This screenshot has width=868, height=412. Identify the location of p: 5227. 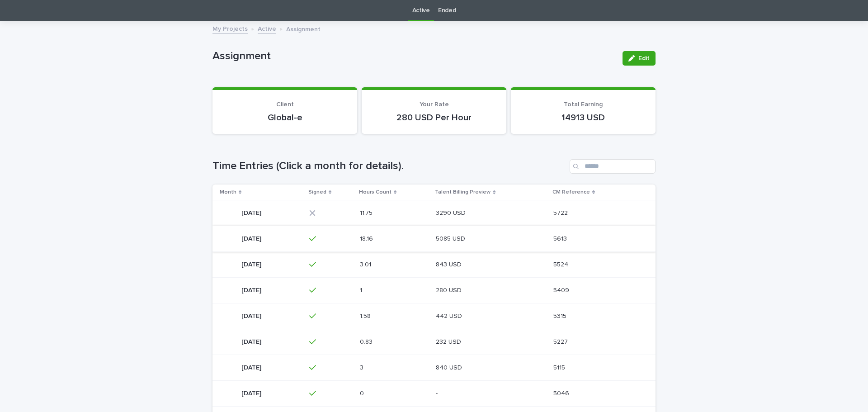
(562, 341).